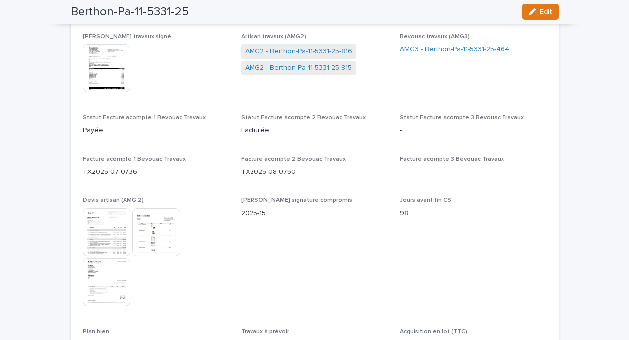  Describe the element at coordinates (134, 159) in the screenshot. I see `span: Facture acompte 1 Bevouac Travaux` at that location.